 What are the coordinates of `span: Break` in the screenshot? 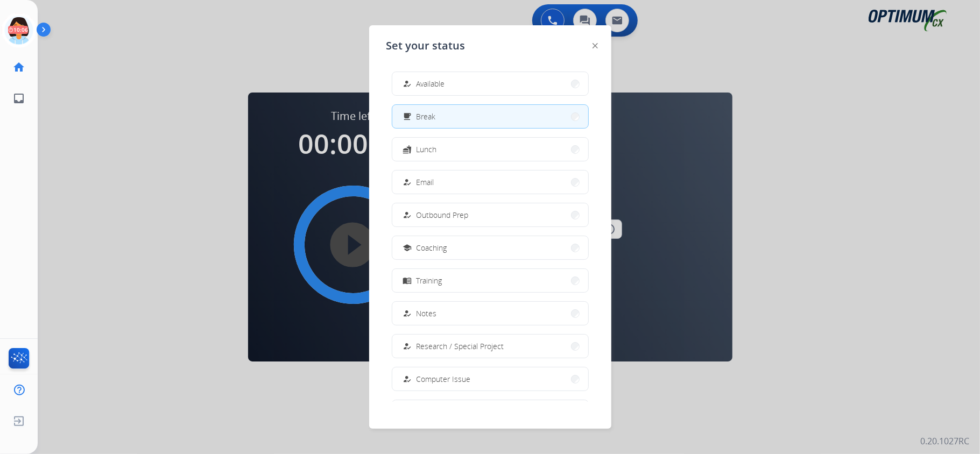 It's located at (426, 116).